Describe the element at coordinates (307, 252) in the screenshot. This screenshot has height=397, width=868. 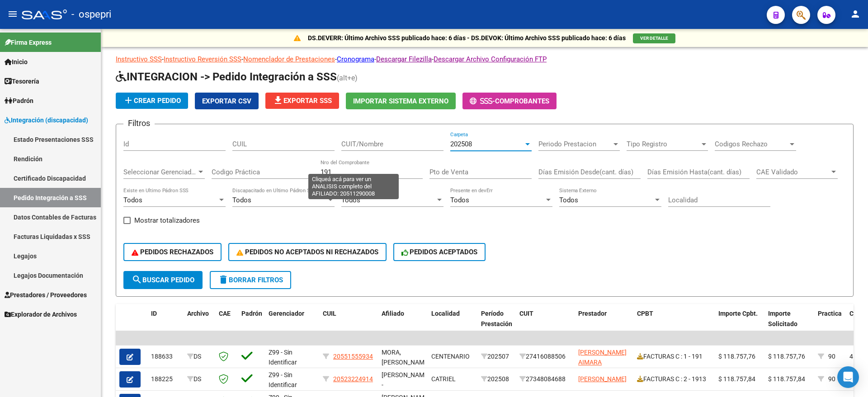
I see `span: PEDIDOS NO ACEPTADOS NI RECHAZADOS` at that location.